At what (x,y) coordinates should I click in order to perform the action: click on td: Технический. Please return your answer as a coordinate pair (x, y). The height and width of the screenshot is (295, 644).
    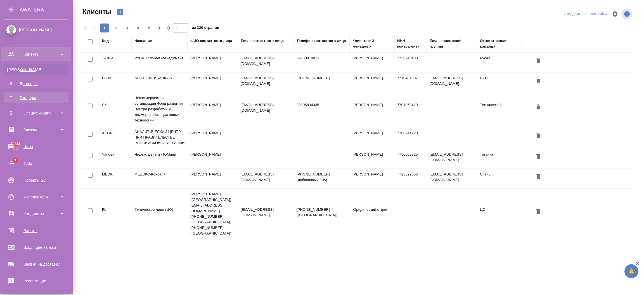
    Looking at the image, I should click on (500, 109).